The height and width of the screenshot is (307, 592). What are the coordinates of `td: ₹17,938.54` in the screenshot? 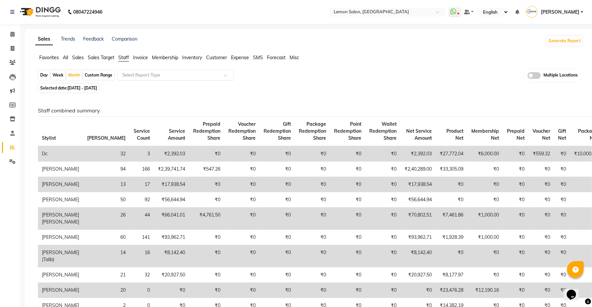 It's located at (172, 185).